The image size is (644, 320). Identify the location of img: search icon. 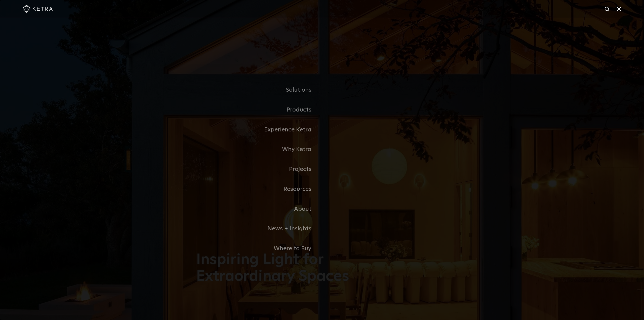
(607, 9).